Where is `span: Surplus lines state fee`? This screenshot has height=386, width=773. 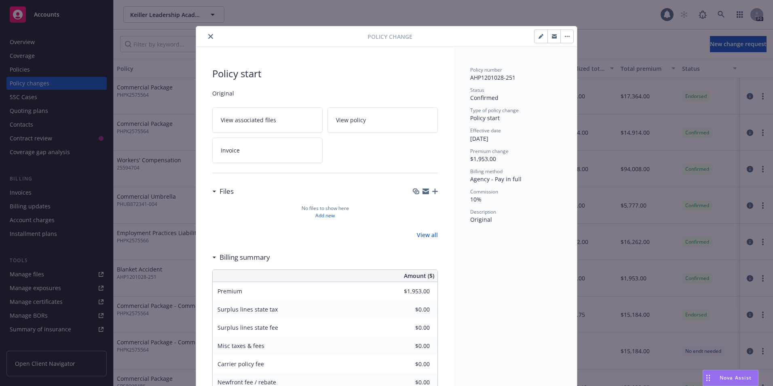
span: Surplus lines state fee is located at coordinates (248, 327).